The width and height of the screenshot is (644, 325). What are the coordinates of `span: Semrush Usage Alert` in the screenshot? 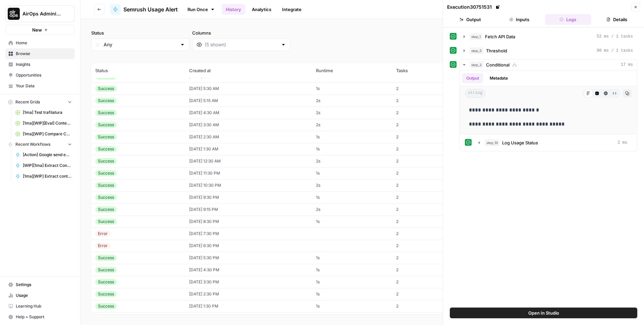 It's located at (151, 10).